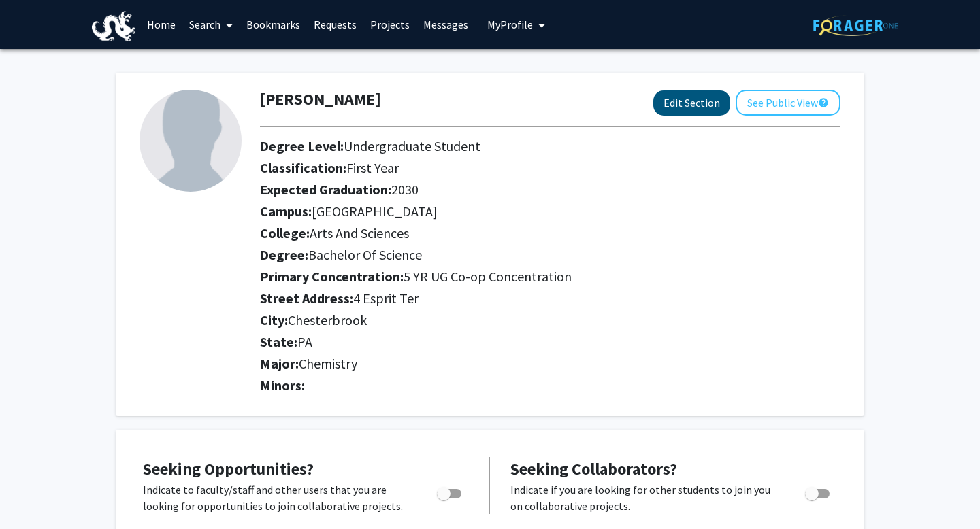 The width and height of the screenshot is (980, 529). What do you see at coordinates (692, 103) in the screenshot?
I see `button: Edit Section` at bounding box center [692, 103].